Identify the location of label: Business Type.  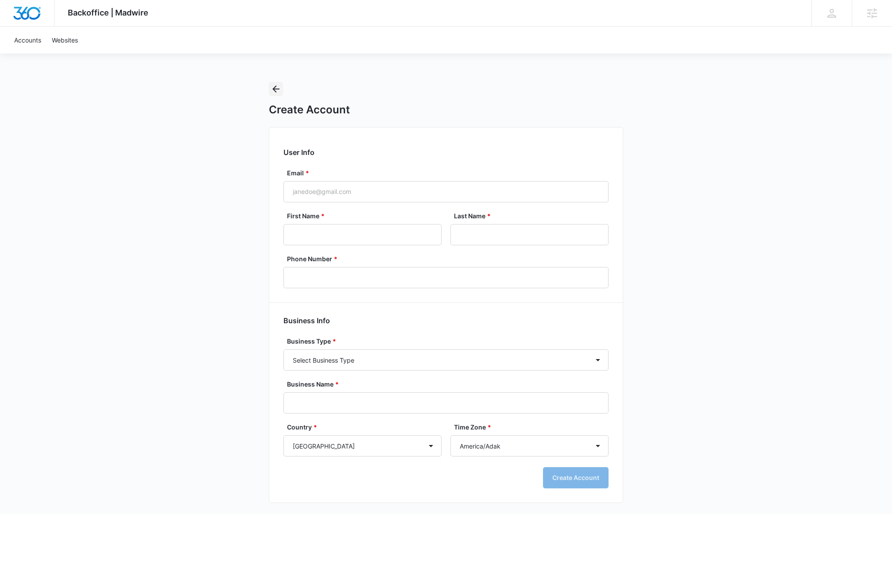
(450, 341).